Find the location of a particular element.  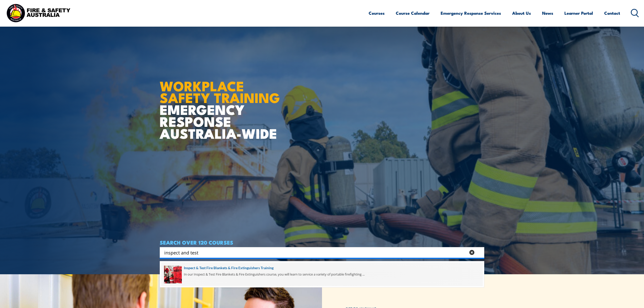

a: Courses is located at coordinates (377, 13).